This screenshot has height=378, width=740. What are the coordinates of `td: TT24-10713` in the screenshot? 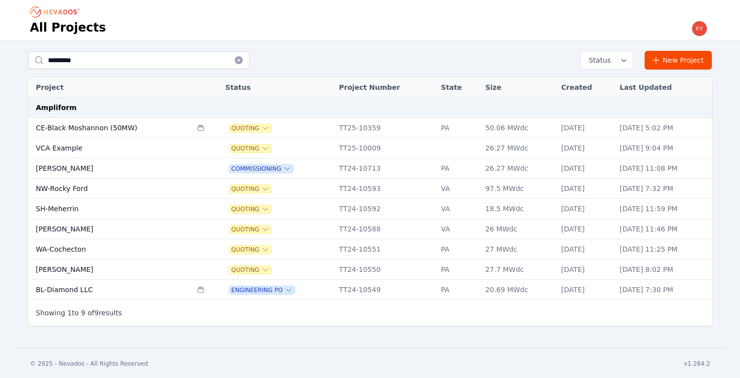 It's located at (385, 168).